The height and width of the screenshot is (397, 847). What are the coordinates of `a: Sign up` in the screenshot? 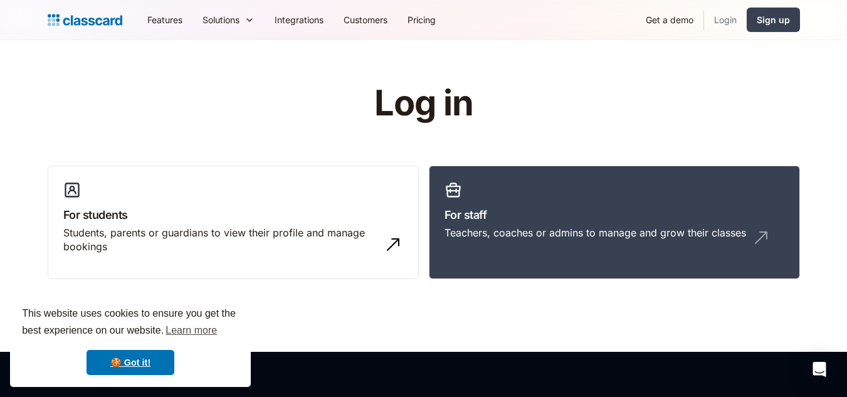 It's located at (773, 19).